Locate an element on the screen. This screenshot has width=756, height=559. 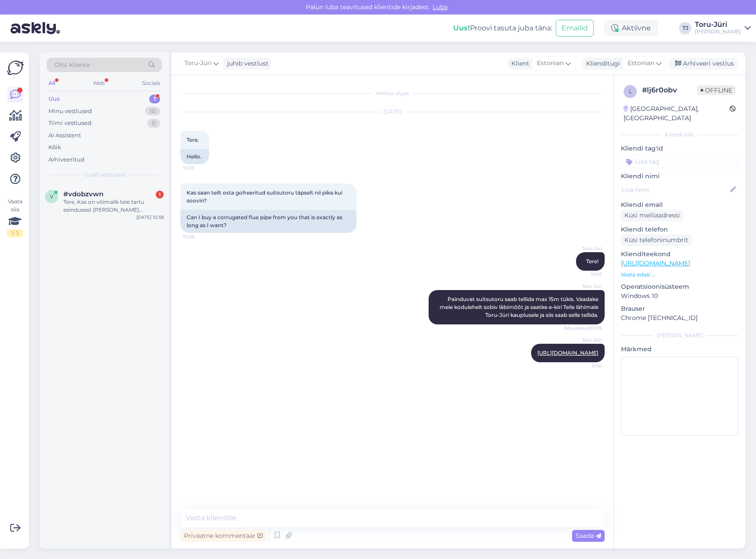
div: Küsi meiliaadressi is located at coordinates (652, 215).